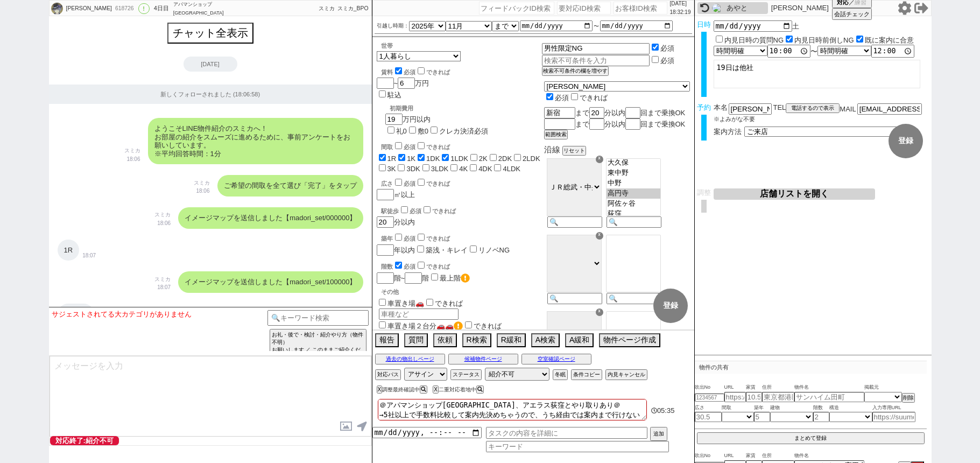 This screenshot has height=463, width=980. I want to click on button: まとめて登録, so click(811, 438).